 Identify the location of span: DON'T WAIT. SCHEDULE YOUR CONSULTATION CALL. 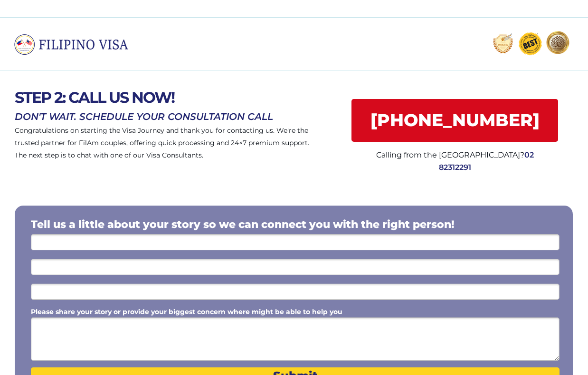
(144, 116).